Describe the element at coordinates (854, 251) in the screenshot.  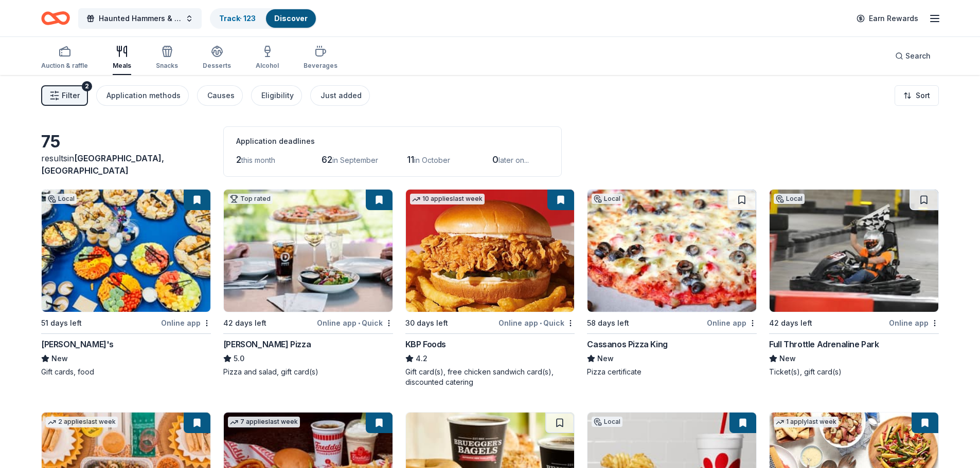
I see `img: Image for Full Throttle Adrenaline Park` at that location.